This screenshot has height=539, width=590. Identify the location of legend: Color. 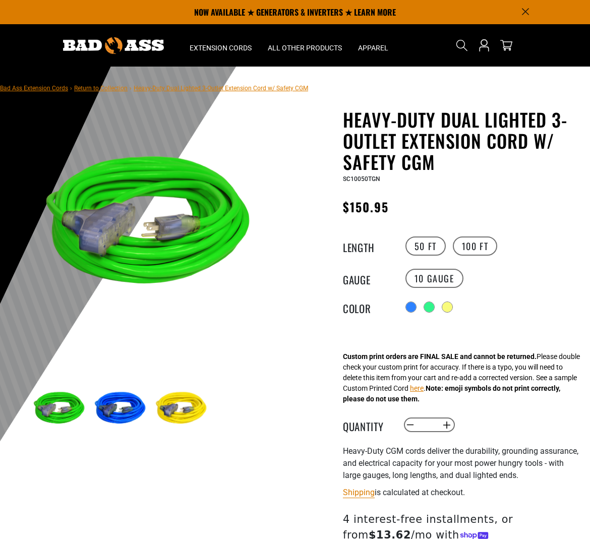
(368, 307).